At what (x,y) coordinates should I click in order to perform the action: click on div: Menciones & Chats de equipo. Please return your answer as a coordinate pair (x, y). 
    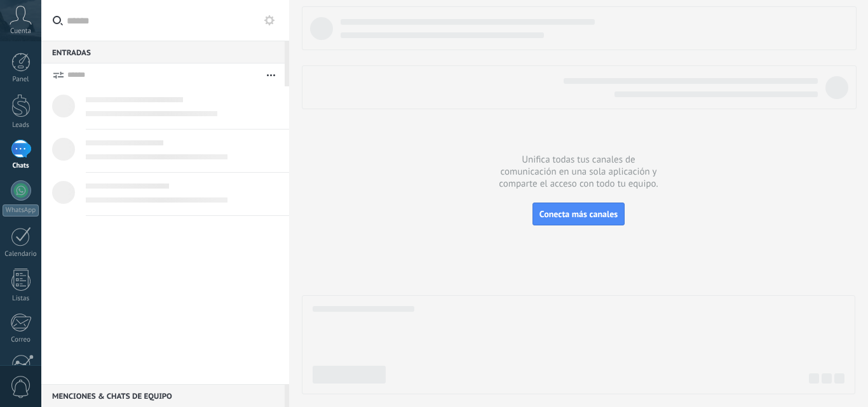
    Looking at the image, I should click on (163, 396).